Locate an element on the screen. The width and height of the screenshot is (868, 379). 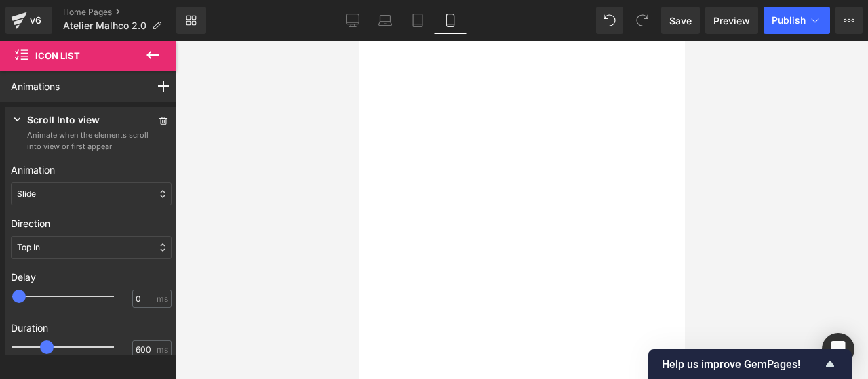
p: Scroll Into view is located at coordinates (63, 121).